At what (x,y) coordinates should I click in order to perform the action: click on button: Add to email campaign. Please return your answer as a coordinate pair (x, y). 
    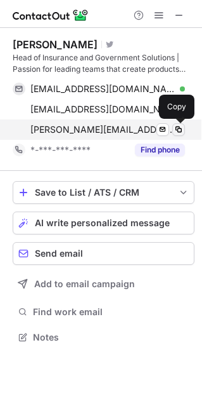
    Looking at the image, I should click on (103, 284).